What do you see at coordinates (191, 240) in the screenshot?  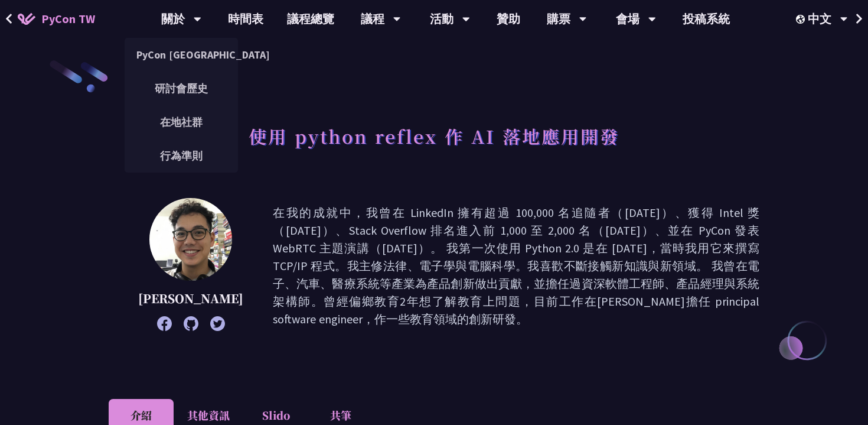 I see `img: Milo Chen` at bounding box center [191, 240].